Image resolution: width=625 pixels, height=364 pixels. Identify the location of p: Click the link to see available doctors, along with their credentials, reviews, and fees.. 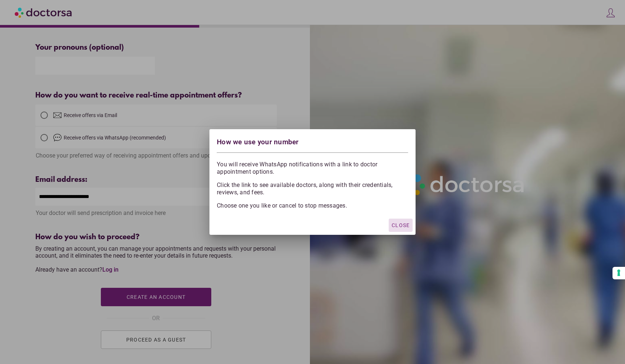
(312, 189).